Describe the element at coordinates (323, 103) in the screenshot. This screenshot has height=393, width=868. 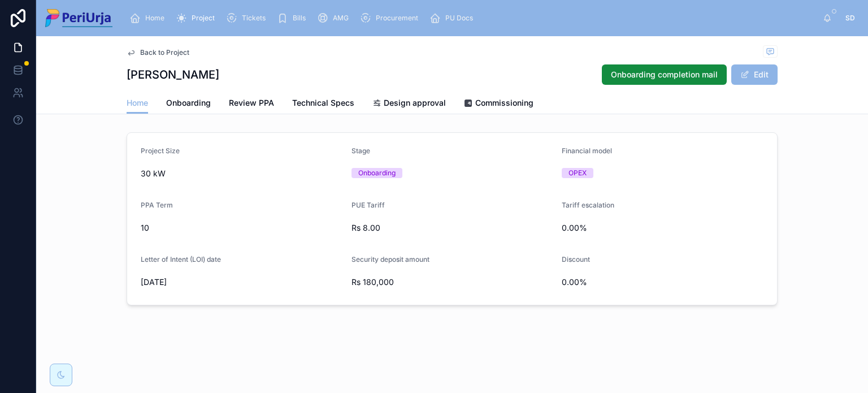
I see `span: Technical Specs` at that location.